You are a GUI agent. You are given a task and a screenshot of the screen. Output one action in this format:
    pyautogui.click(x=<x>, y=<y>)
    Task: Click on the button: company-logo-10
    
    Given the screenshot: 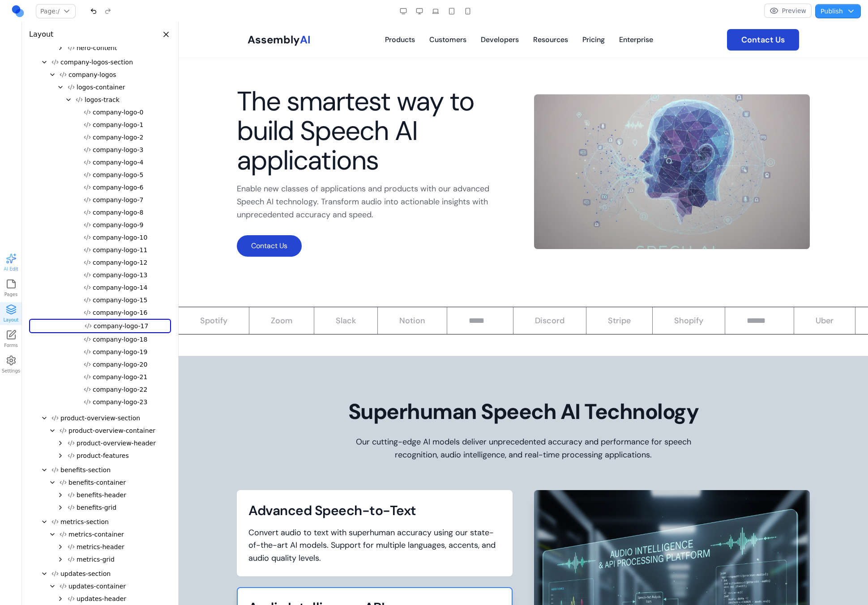 What is the action you would take?
    pyautogui.click(x=125, y=237)
    